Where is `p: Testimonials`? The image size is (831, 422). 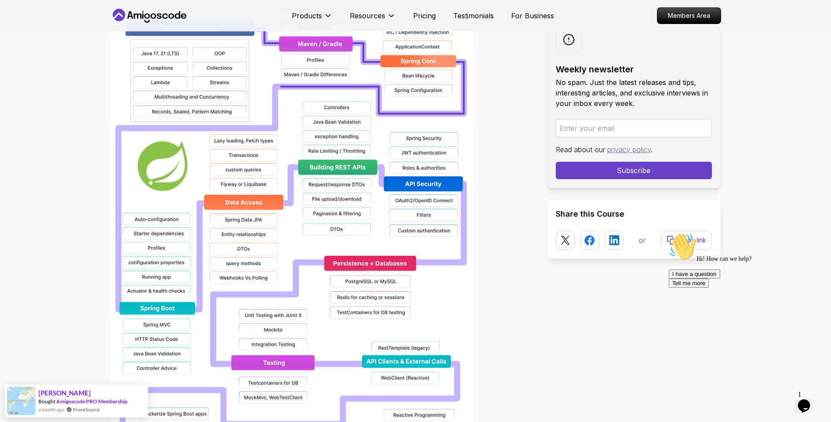 p: Testimonials is located at coordinates (473, 16).